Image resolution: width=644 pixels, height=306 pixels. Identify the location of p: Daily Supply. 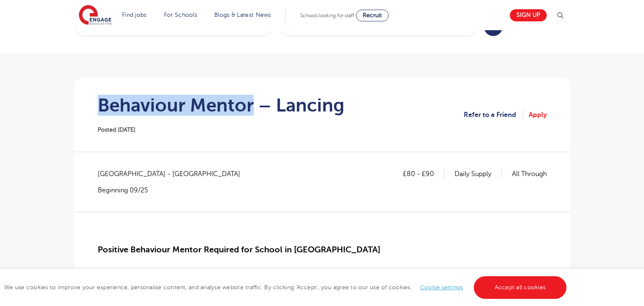
(478, 174).